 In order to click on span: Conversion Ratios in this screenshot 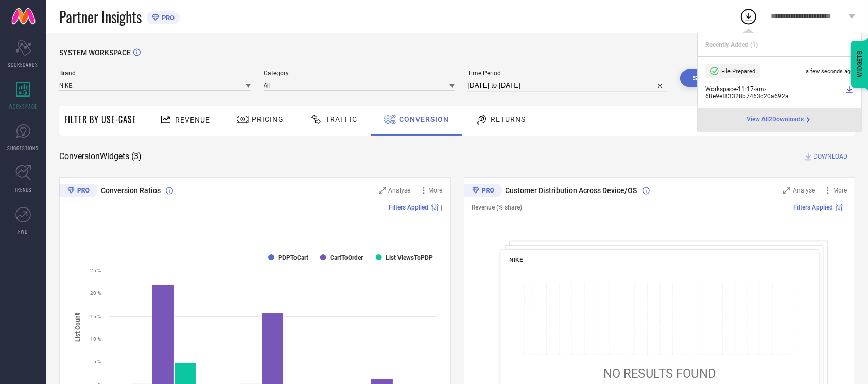, I will do `click(131, 191)`.